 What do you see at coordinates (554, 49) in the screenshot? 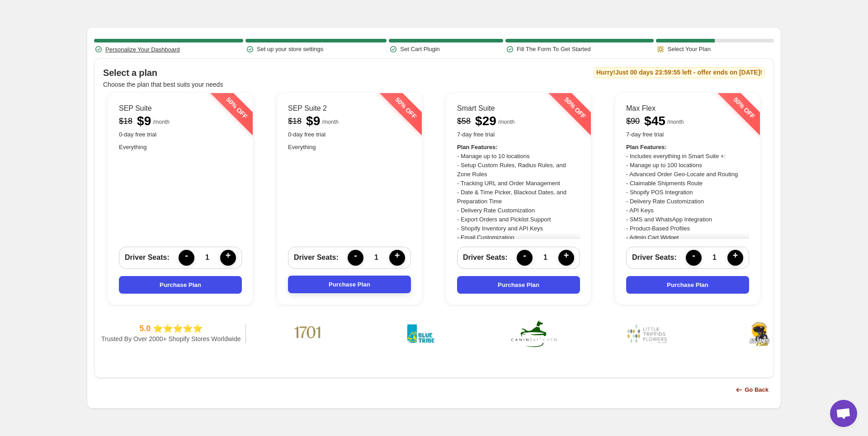
I see `p: Fill The Form To Get Started` at bounding box center [554, 49].